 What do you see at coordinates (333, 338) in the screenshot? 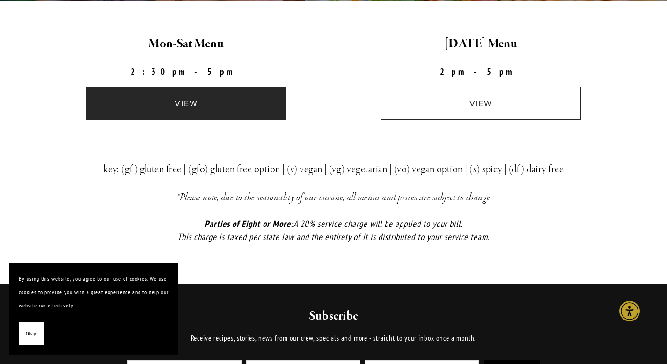
I see `p: Receive recipes, stories, news from our crew, specials and more - straight to your inbox once a m...` at bounding box center [333, 338].